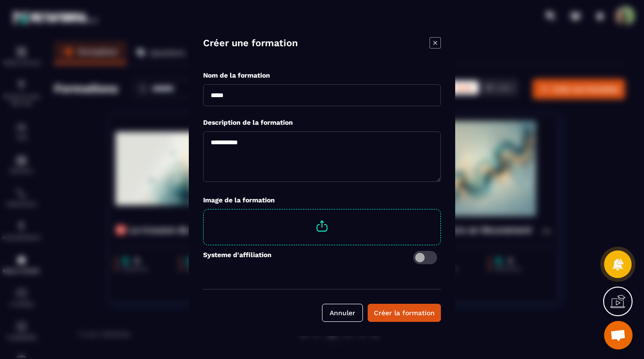 This screenshot has height=359, width=644. Describe the element at coordinates (250, 44) in the screenshot. I see `h4: Créer une formation` at that location.